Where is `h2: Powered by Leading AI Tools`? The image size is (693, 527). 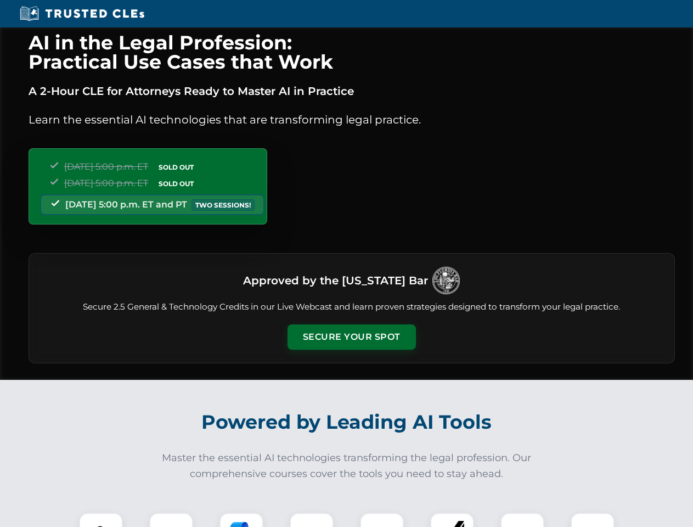 h2: Powered by Leading AI Tools is located at coordinates (347, 422).